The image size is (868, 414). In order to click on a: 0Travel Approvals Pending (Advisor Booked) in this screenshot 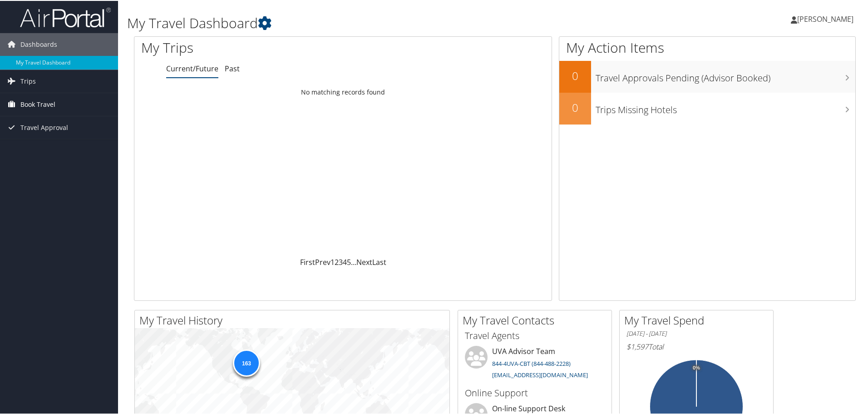, I will do `click(708, 76)`.